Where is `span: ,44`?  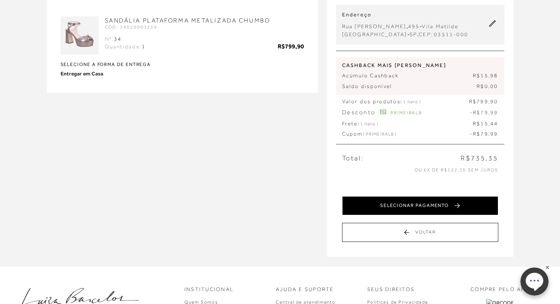 span: ,44 is located at coordinates (494, 123).